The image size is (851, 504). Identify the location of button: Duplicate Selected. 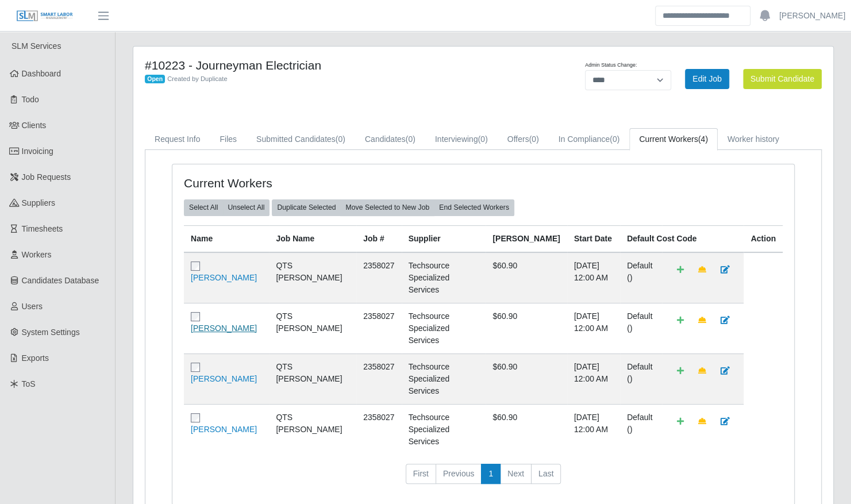
(307, 208).